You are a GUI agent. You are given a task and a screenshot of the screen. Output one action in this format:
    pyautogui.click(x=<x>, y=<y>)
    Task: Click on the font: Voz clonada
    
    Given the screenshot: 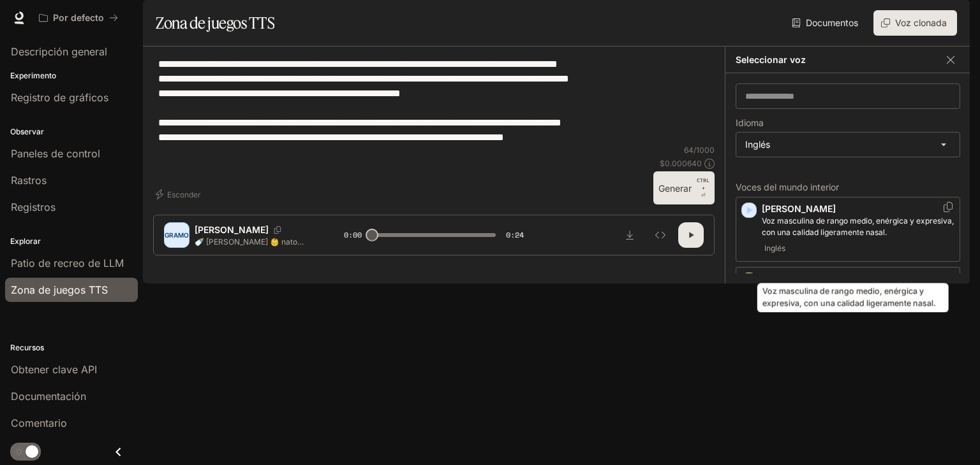 What is the action you would take?
    pyautogui.click(x=921, y=22)
    